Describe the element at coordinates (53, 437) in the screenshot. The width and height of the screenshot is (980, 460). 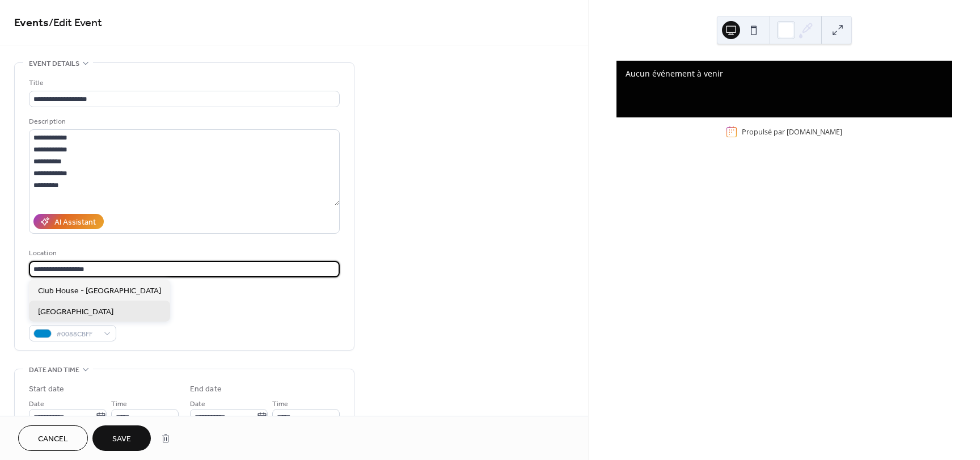
I see `a: Cancel` at that location.